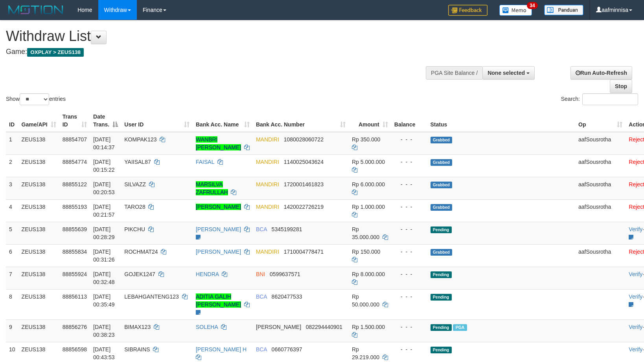 The width and height of the screenshot is (644, 362). What do you see at coordinates (134, 207) in the screenshot?
I see `span: TARO28` at bounding box center [134, 207].